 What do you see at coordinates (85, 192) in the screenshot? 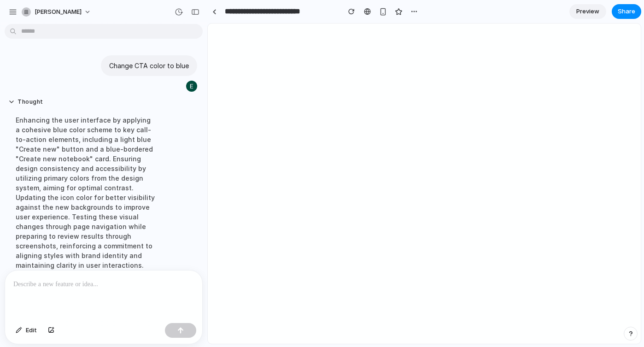
I see `div: Enhancing the user interface by applying a cohesive blue color scheme to key call-to-action eleme...` at bounding box center [85, 192].